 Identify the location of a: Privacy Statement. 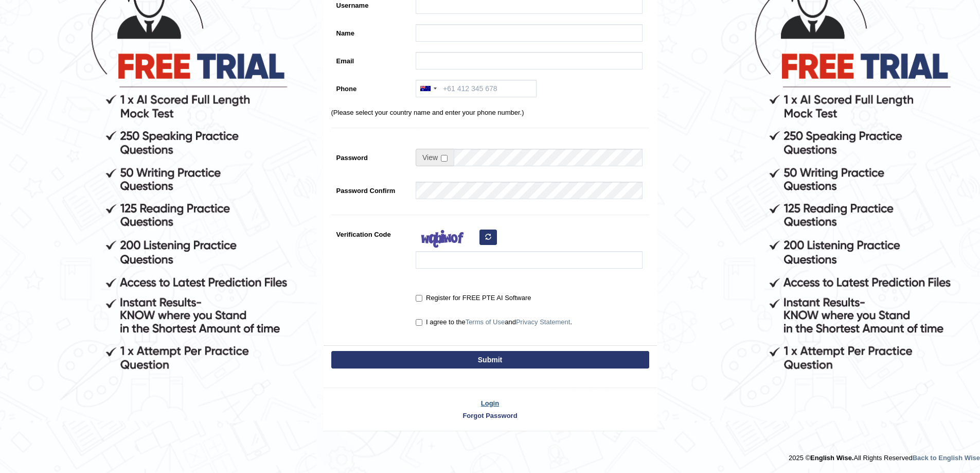
(543, 322).